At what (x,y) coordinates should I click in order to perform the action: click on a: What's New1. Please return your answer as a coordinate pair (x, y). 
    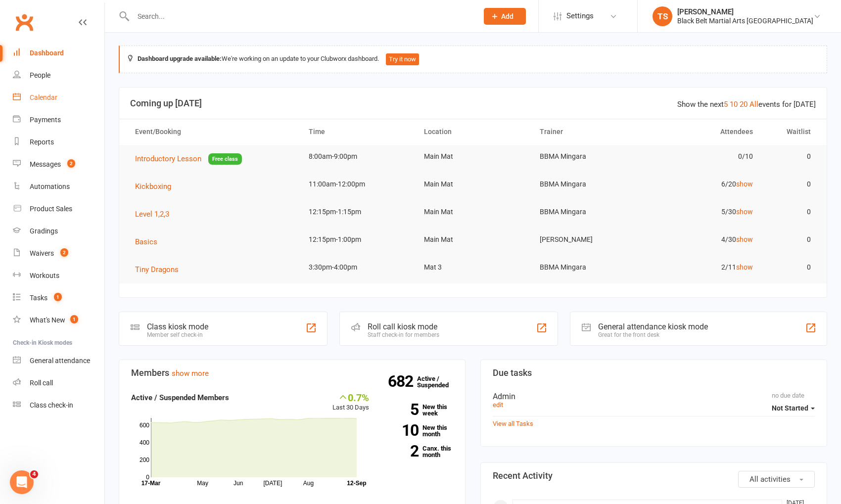
    Looking at the image, I should click on (59, 320).